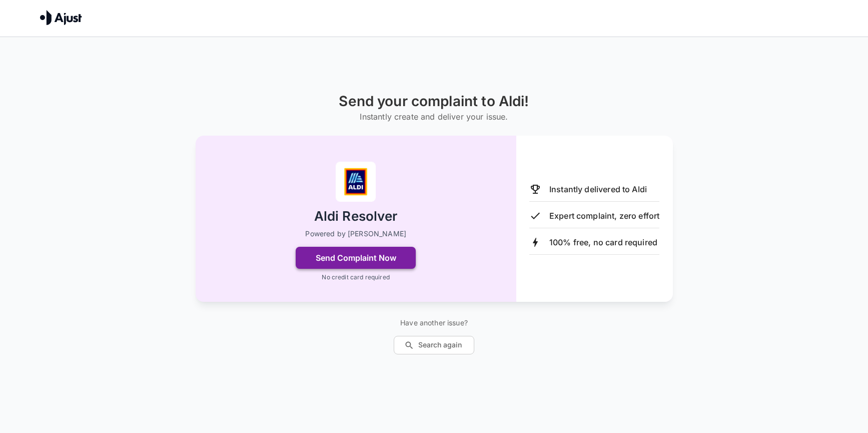 This screenshot has height=433, width=868. Describe the element at coordinates (434, 101) in the screenshot. I see `h1: Send your complaint to Aldi!` at that location.